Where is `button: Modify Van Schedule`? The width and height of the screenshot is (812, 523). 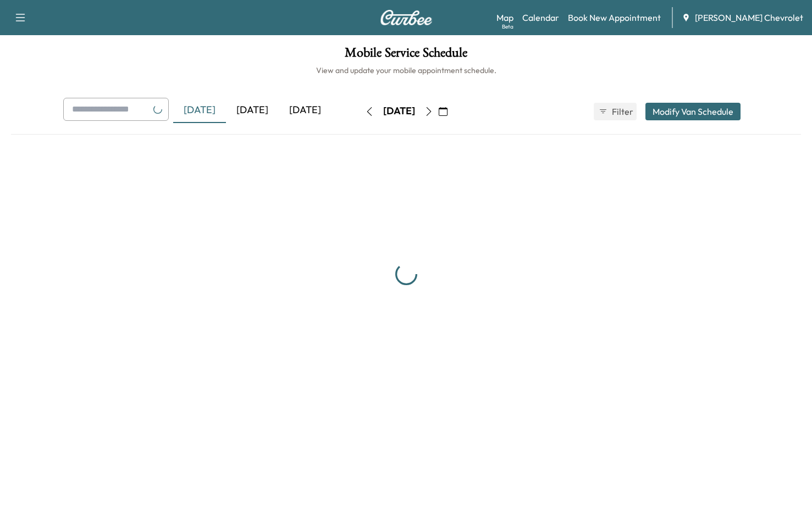 button: Modify Van Schedule is located at coordinates (692, 111).